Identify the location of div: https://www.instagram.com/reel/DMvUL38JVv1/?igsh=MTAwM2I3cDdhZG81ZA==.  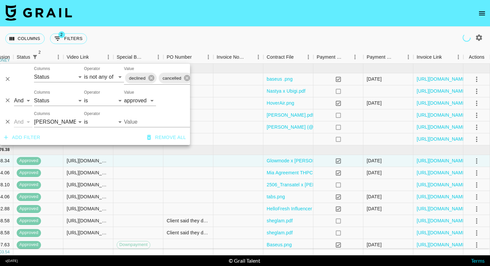
(88, 209).